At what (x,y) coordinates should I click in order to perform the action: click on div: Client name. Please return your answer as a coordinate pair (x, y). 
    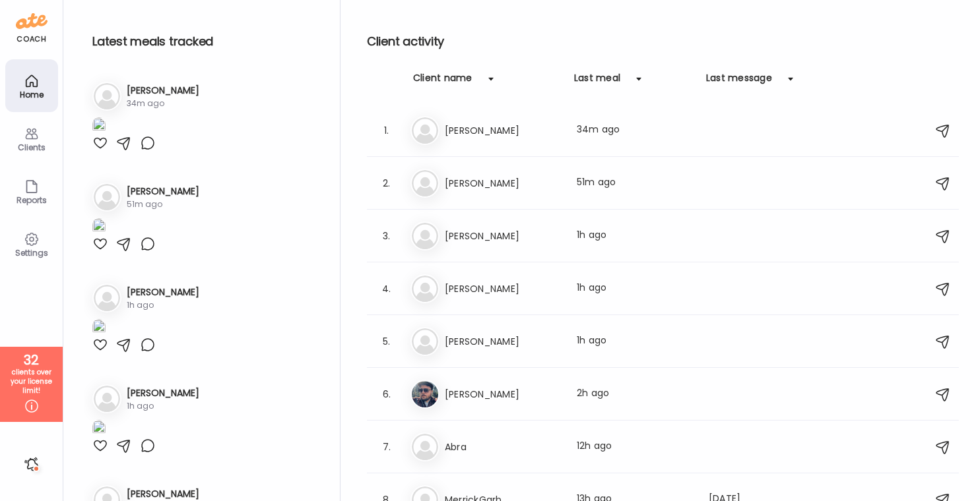
    Looking at the image, I should click on (443, 82).